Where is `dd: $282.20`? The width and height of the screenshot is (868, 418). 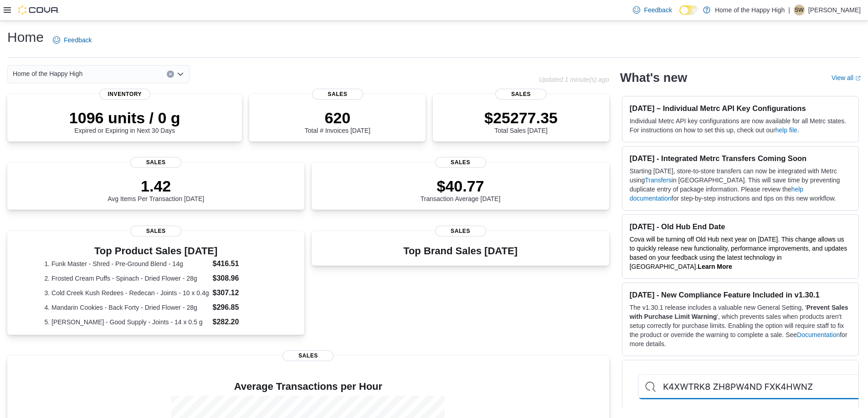
dd: $282.20 is located at coordinates (240, 322).